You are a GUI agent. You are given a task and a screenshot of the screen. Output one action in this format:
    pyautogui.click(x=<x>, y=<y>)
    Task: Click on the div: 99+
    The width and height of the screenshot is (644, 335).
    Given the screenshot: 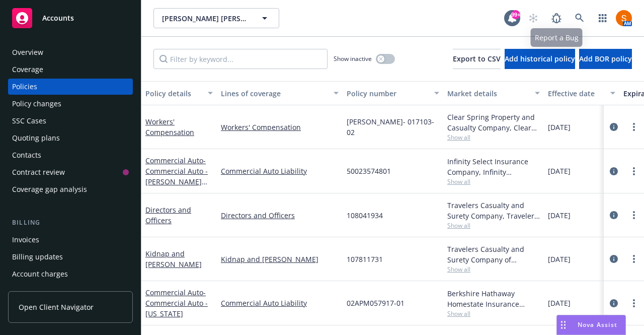 What is the action you would take?
    pyautogui.click(x=516, y=15)
    